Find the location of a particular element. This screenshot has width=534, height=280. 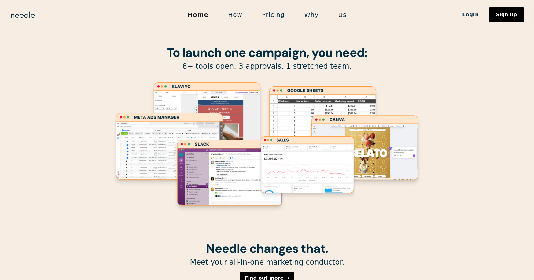

strong: Needle changes that. is located at coordinates (267, 249).